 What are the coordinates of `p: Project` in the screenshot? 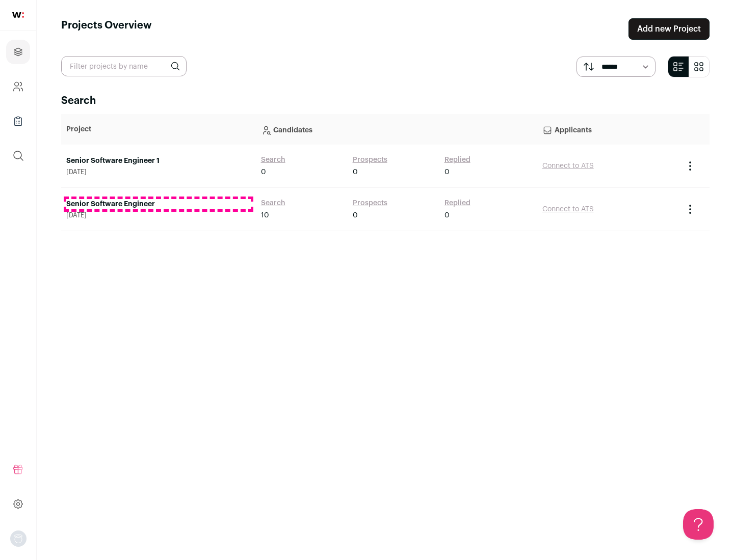 It's located at (158, 129).